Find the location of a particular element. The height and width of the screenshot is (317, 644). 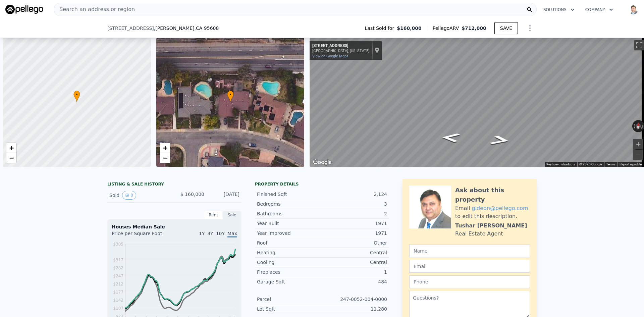

span: Last Sold for is located at coordinates (380, 28).